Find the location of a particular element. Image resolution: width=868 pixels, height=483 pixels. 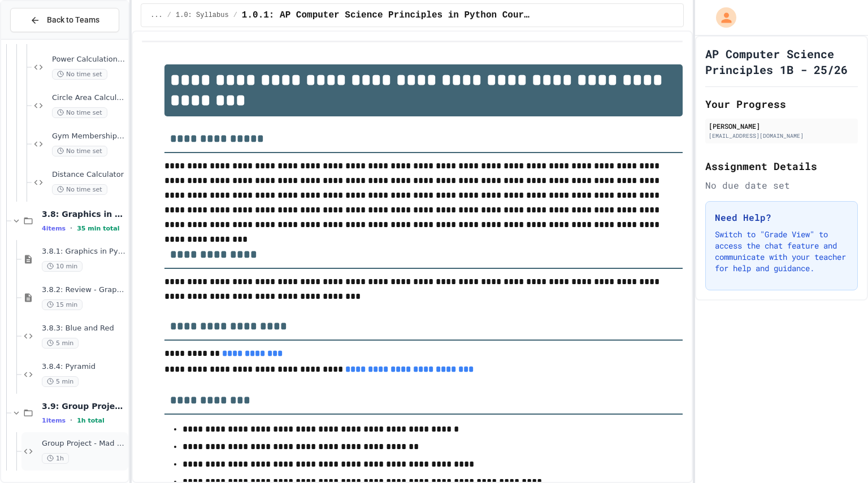

h2: Assignment Details is located at coordinates (782, 166).